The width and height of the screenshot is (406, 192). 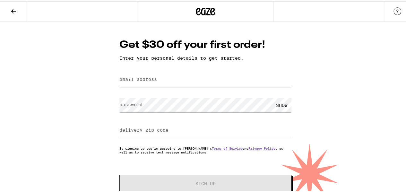 What do you see at coordinates (227, 147) in the screenshot?
I see `a: Terms of Service` at bounding box center [227, 147].